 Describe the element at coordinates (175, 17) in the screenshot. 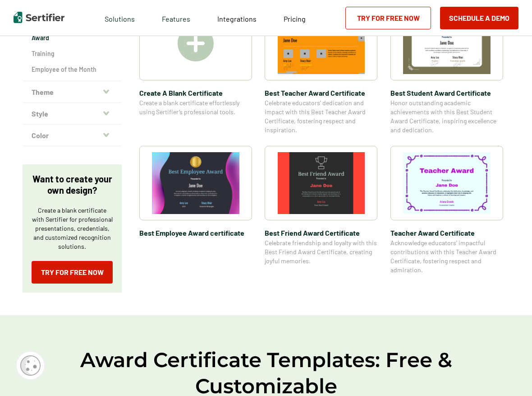

I see `span: Features` at that location.